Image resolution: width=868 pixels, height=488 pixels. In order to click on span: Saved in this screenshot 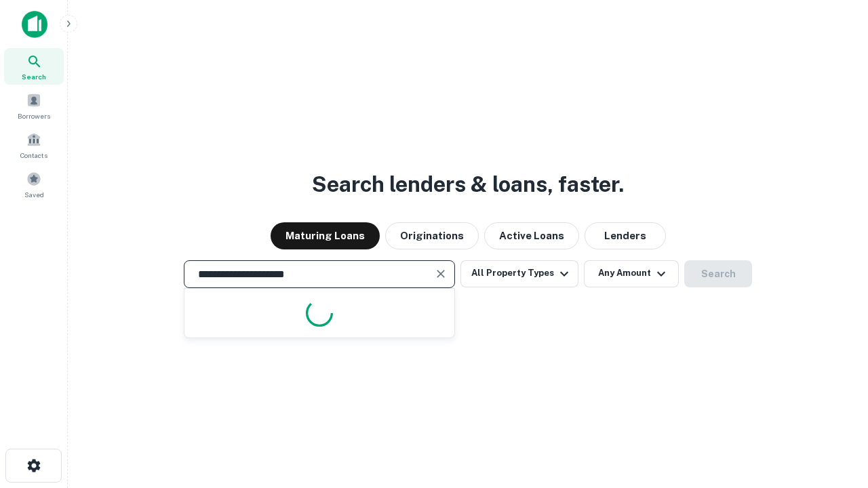, I will do `click(34, 194)`.